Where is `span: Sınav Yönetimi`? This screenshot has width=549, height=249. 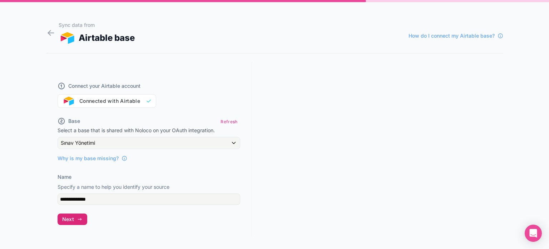
span: Sınav Yönetimi is located at coordinates (78, 143).